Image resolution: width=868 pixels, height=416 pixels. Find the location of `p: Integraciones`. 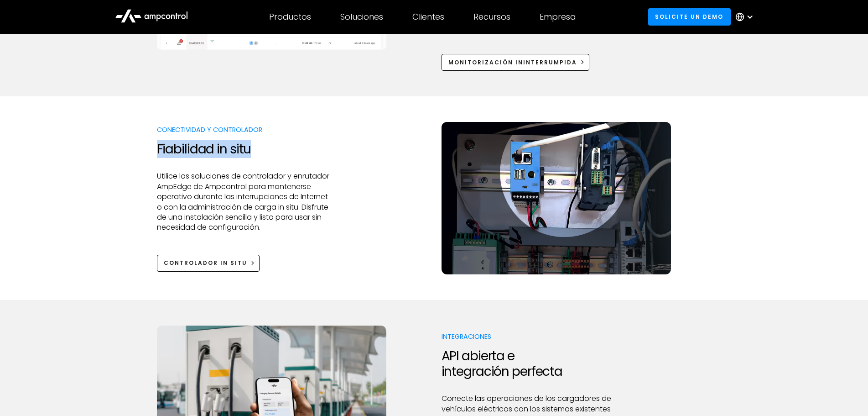

p: Integraciones is located at coordinates (529, 336).